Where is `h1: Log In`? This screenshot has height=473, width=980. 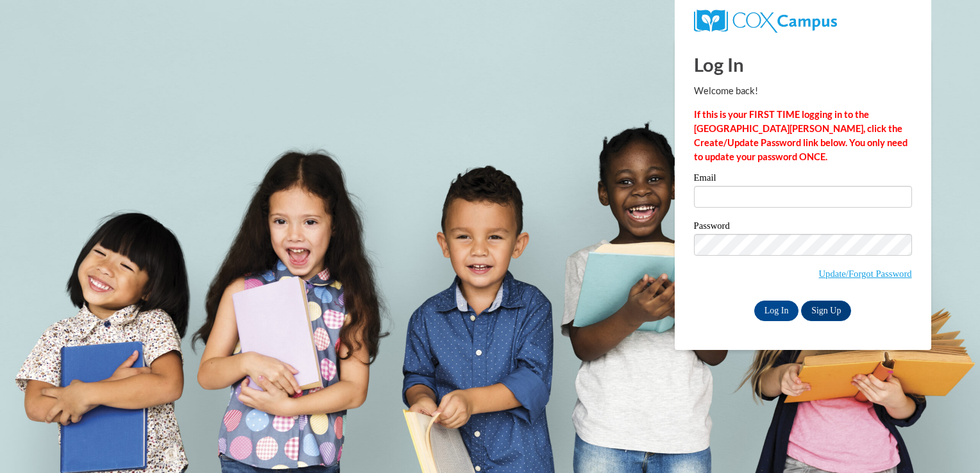
h1: Log In is located at coordinates (803, 64).